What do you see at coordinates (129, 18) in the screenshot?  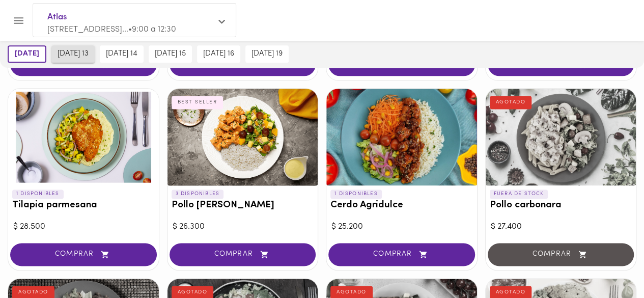 I see `span: Atlas` at bounding box center [129, 18].